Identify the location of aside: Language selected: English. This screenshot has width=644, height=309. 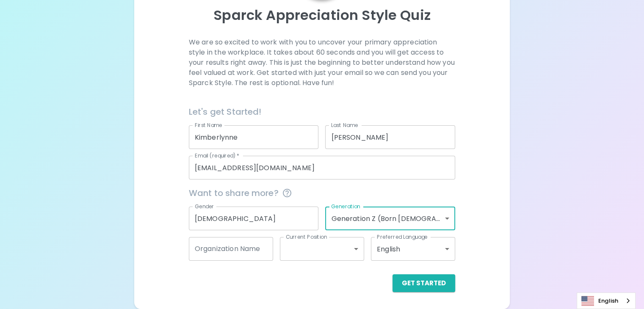
(606, 301).